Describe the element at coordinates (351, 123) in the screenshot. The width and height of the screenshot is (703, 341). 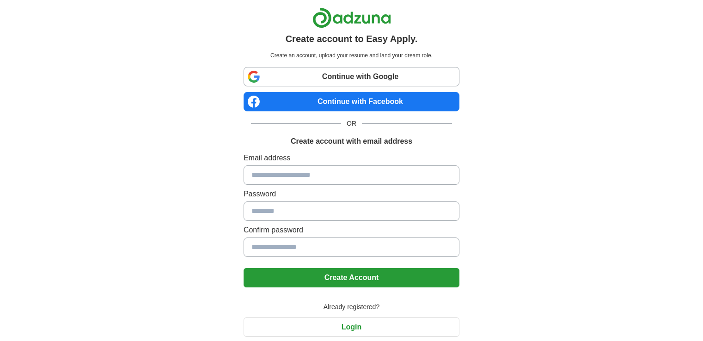
I see `span: OR` at that location.